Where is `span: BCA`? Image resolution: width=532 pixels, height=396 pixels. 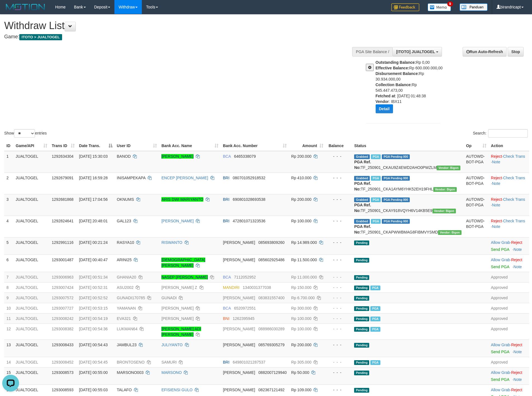
span: BCA is located at coordinates (227, 308).